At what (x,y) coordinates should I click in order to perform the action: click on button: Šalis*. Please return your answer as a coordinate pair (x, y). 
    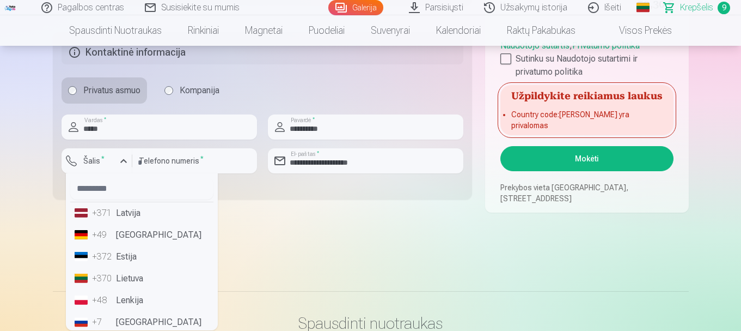
    Looking at the image, I should click on (97, 161).